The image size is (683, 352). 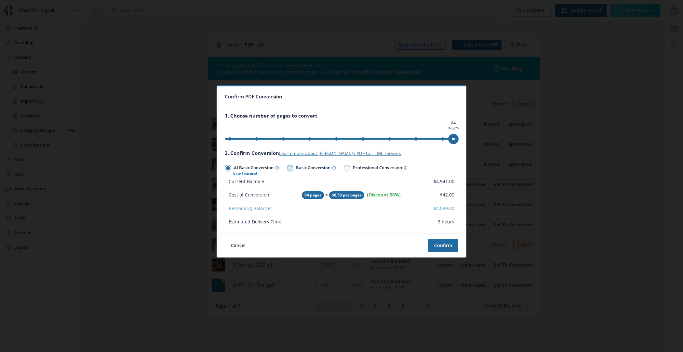 What do you see at coordinates (347, 195) in the screenshot?
I see `span: $0.50 per pages` at bounding box center [347, 195].